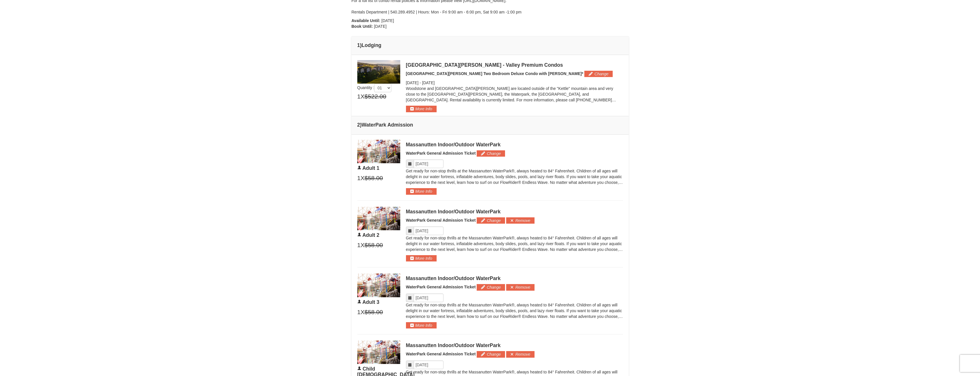  What do you see at coordinates (371, 302) in the screenshot?
I see `span: Adult 3` at bounding box center [371, 302].